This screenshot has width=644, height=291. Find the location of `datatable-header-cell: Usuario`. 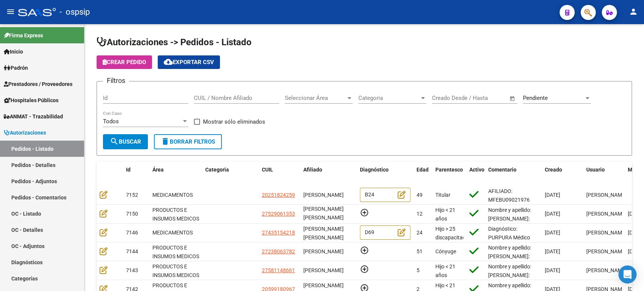

datatable-header-cell: Usuario is located at coordinates (604, 174).